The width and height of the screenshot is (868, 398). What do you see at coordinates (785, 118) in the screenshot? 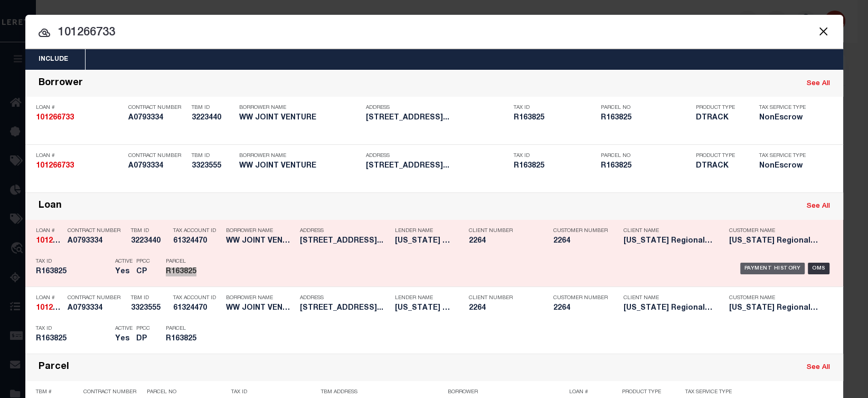
I see `h5: NonEscrow` at bounding box center [785, 118].